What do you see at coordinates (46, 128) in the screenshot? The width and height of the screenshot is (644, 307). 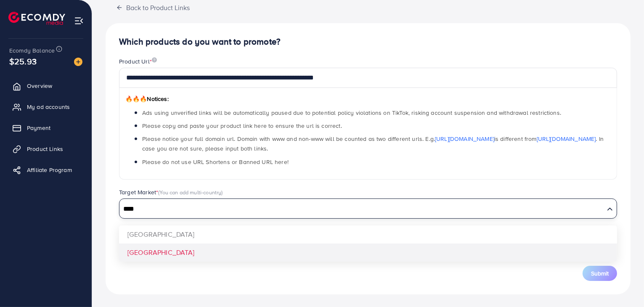 I see `a: Payment` at bounding box center [46, 128].